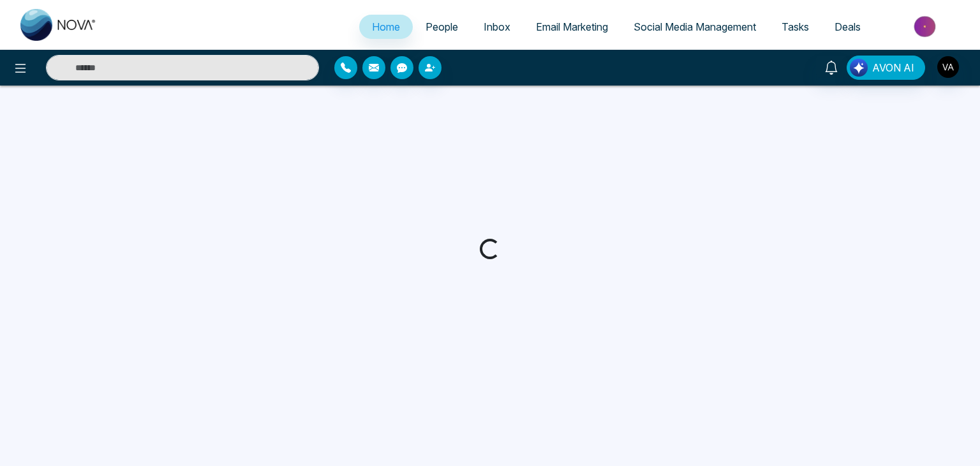 This screenshot has height=466, width=980. What do you see at coordinates (926, 26) in the screenshot?
I see `img: Market-place.gif` at bounding box center [926, 26].